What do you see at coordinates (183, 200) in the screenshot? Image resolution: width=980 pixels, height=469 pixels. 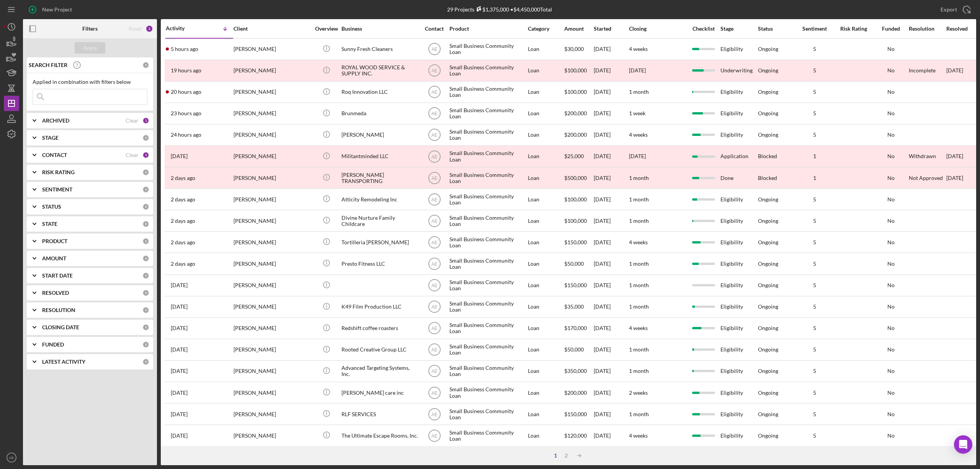 I see `time: 2025-10-09 03:09` at bounding box center [183, 200].